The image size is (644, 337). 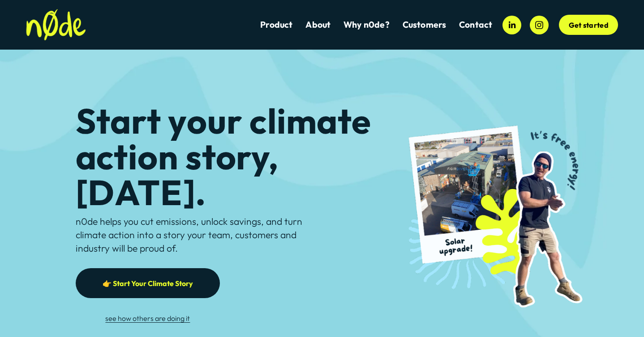 What do you see at coordinates (148, 284) in the screenshot?
I see `a: 👉 Start Your Climate Story` at bounding box center [148, 284].